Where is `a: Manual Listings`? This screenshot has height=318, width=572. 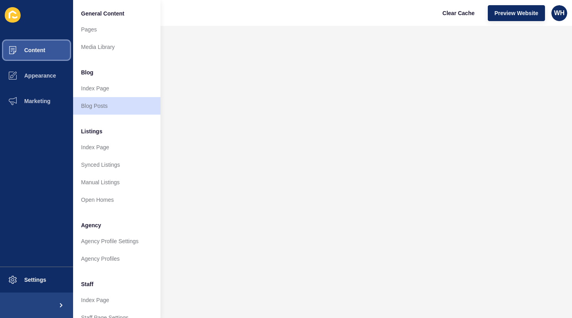
a: Manual Listings is located at coordinates (117, 182).